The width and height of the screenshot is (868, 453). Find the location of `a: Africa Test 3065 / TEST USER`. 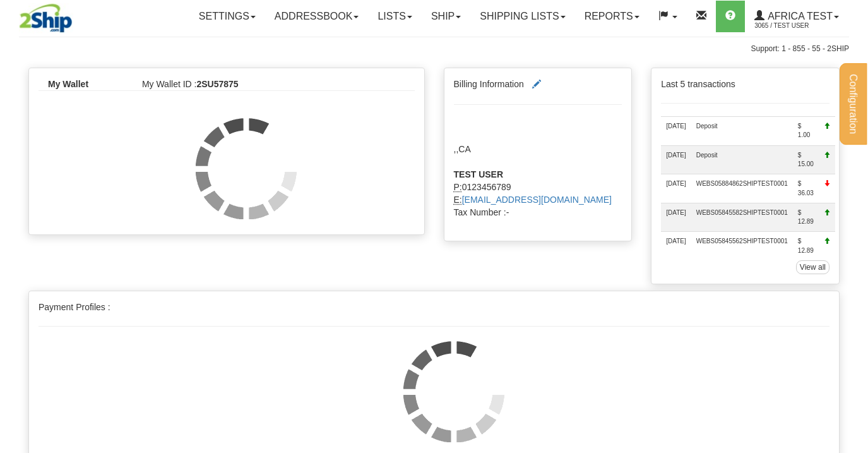

a: Africa Test 3065 / TEST USER is located at coordinates (797, 16).